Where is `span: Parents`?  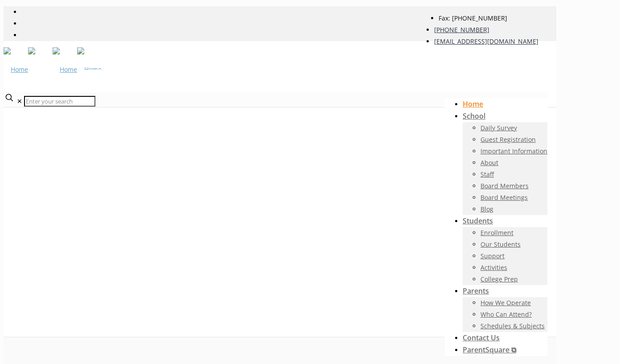 span: Parents is located at coordinates (475, 290).